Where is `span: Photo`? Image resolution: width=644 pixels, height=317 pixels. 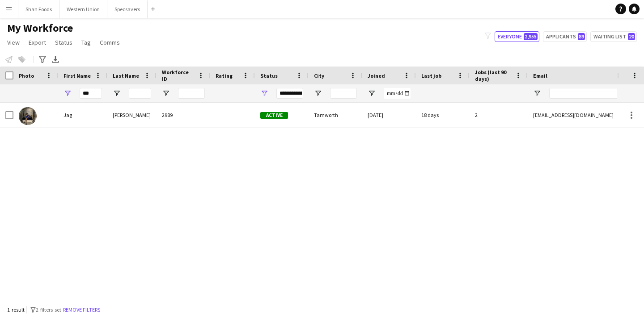
span: Photo is located at coordinates (26, 75).